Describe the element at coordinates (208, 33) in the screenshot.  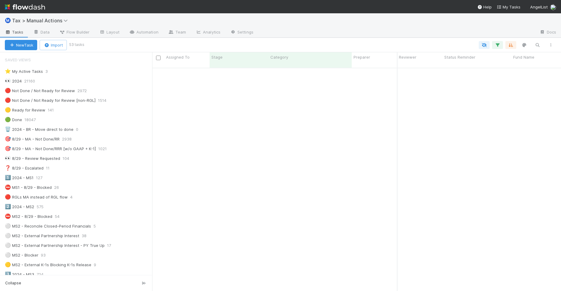
I see `a: Analytics` at that location.